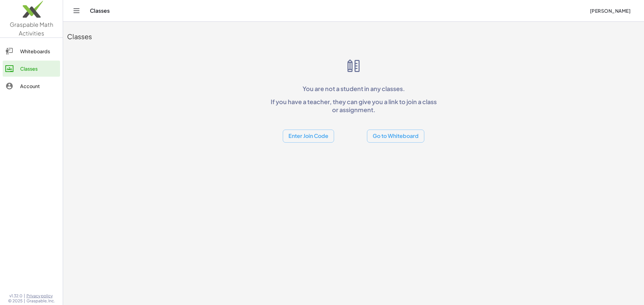 This screenshot has width=644, height=305. Describe the element at coordinates (16, 296) in the screenshot. I see `span: v1.32.0` at that location.